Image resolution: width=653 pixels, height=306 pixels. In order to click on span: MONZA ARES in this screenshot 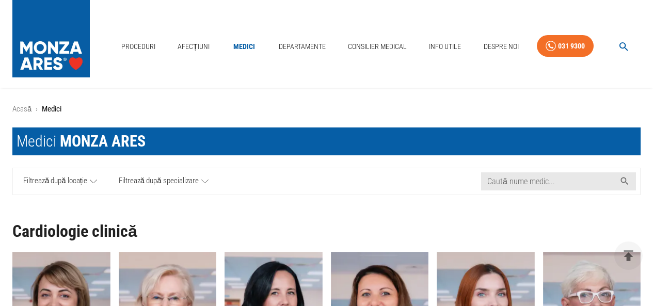, I will do `click(103, 141)`.